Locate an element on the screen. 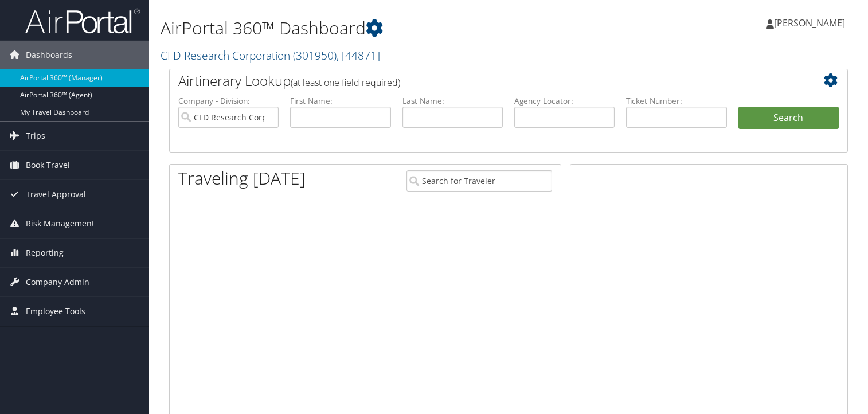 The width and height of the screenshot is (868, 414). h2: Airtinerary Lookup is located at coordinates (481, 81).